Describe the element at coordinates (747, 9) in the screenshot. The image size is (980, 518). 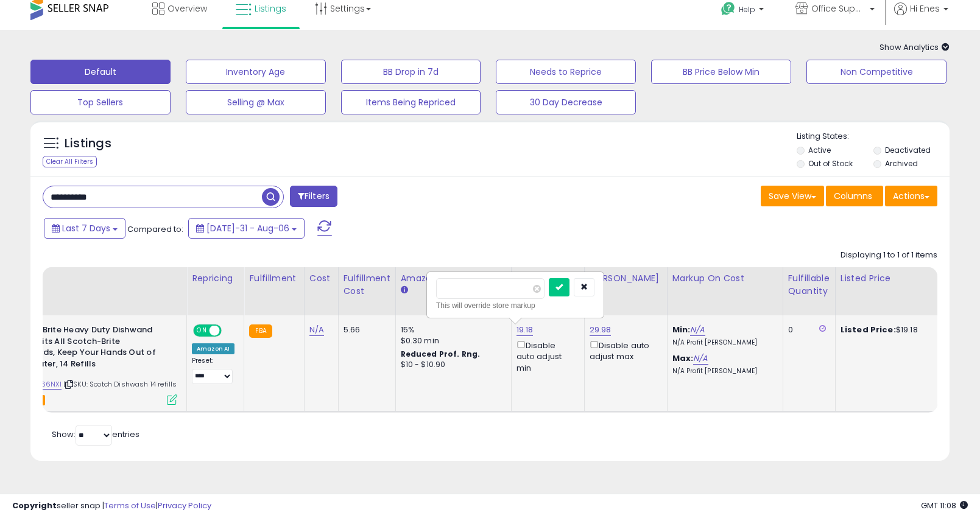
I see `span: Help` at that location.